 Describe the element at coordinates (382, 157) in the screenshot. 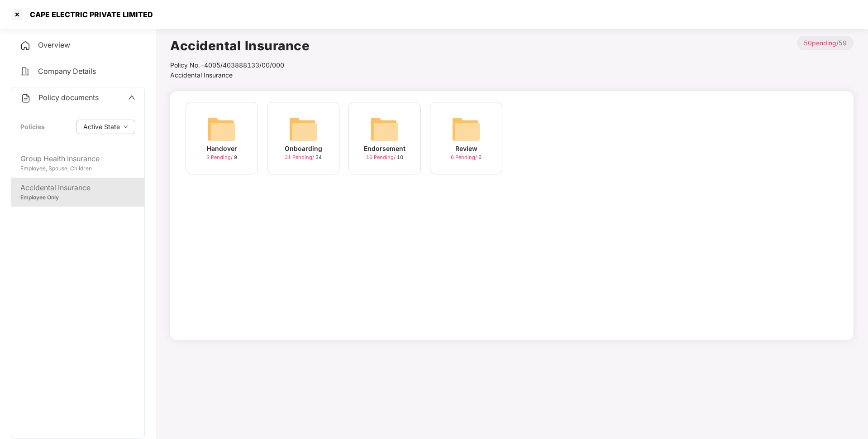

I see `span: 10 Pending /` at that location.